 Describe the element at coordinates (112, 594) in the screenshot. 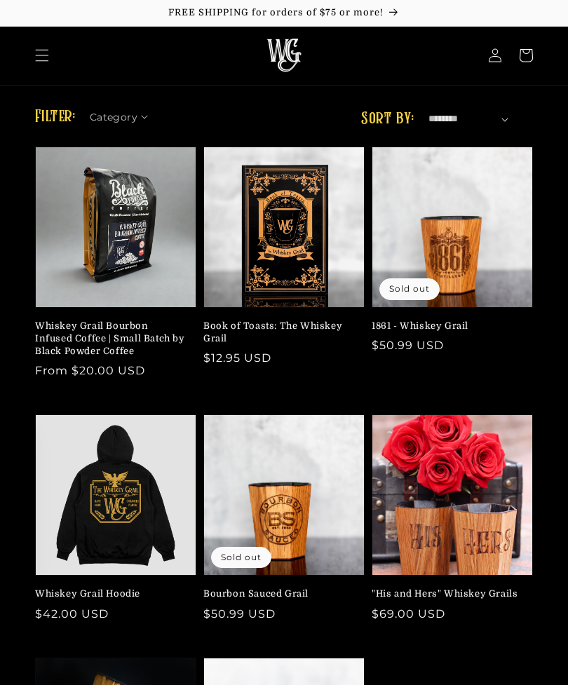

I see `a: Whiskey Grail Hoodie` at that location.